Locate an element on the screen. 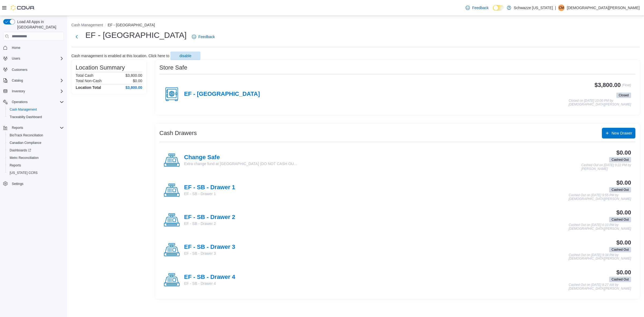 The image size is (644, 317). button: Reports is located at coordinates (18, 128).